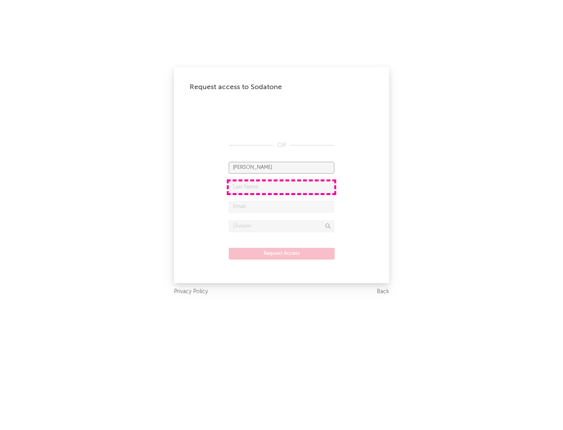 The image size is (563, 430). What do you see at coordinates (282, 254) in the screenshot?
I see `button: Request Access` at bounding box center [282, 254].